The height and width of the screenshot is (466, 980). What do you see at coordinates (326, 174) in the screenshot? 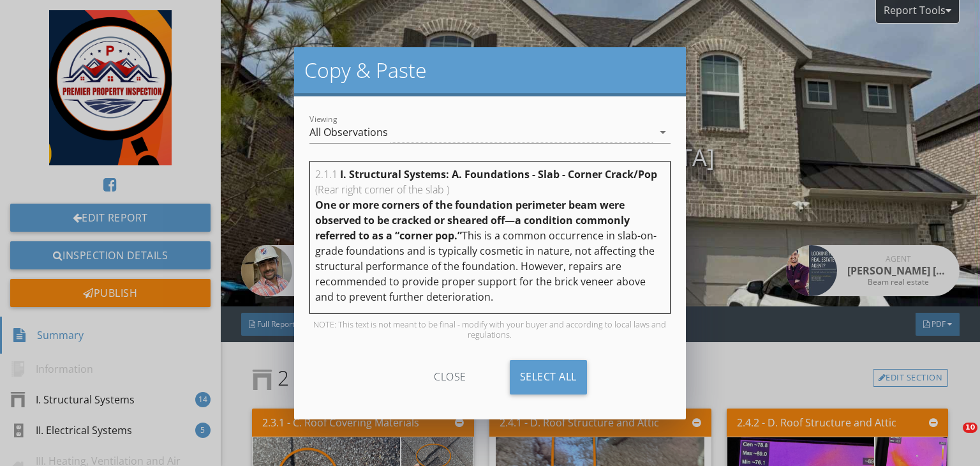
I see `span: 2.1.1` at bounding box center [326, 174].